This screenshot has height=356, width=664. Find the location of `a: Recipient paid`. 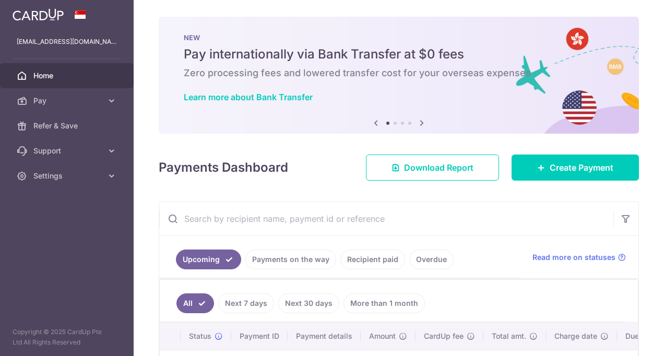

a: Recipient paid is located at coordinates (373, 259).